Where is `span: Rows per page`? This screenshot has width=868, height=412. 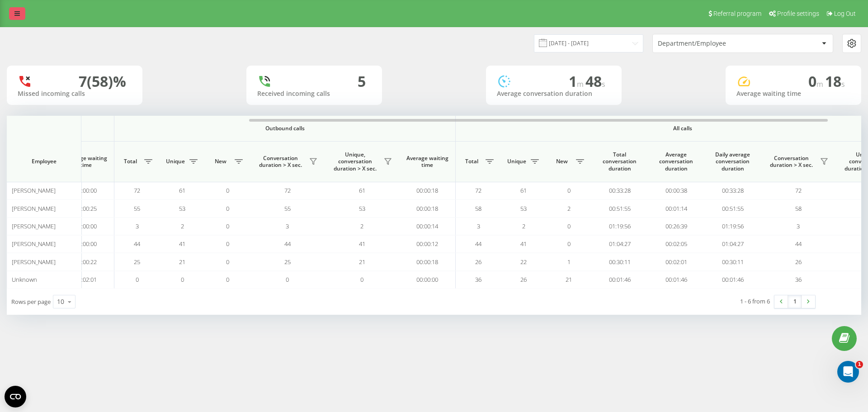
span: Rows per page is located at coordinates (31, 301).